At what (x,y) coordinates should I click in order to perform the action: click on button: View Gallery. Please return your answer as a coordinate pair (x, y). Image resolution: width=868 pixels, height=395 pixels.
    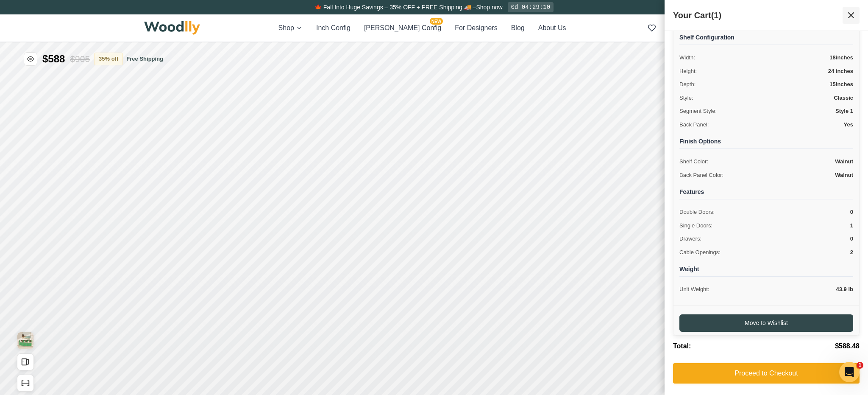
    Looking at the image, I should click on (26, 299).